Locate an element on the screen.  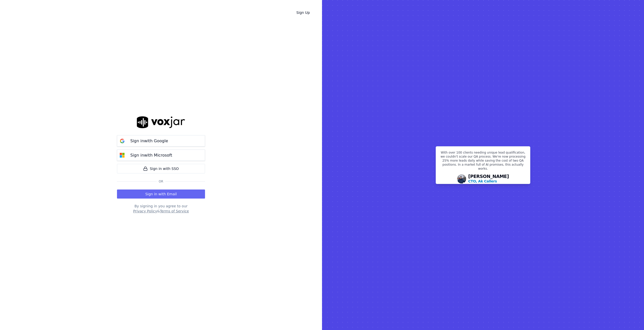
img: microsoft Sign in button is located at coordinates (122, 155).